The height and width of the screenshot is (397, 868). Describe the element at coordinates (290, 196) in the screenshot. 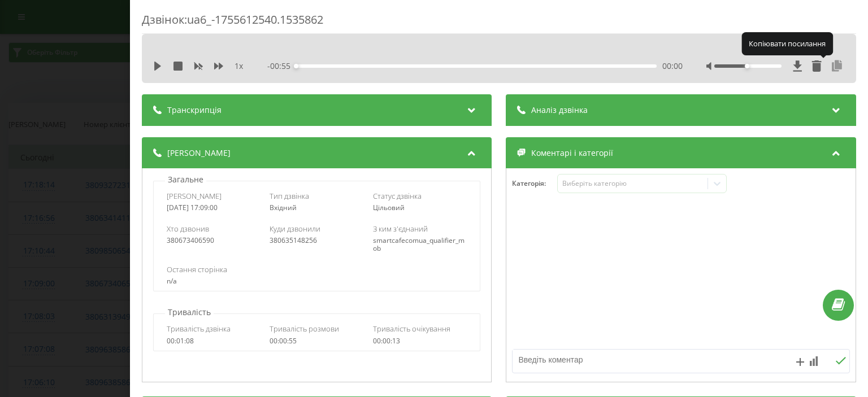

I see `span: Тип дзвінка` at that location.